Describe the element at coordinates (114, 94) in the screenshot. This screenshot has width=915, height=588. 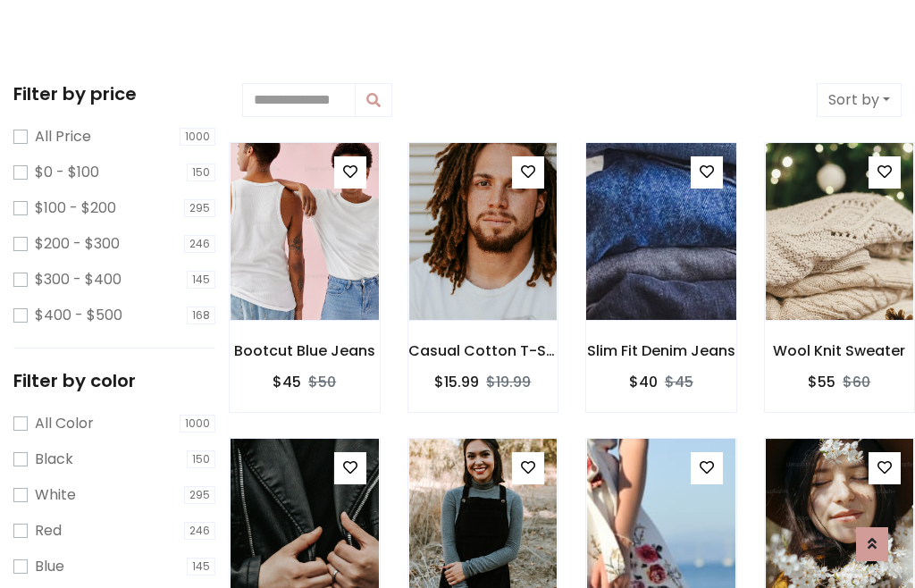
I see `h5: Filter by price` at that location.